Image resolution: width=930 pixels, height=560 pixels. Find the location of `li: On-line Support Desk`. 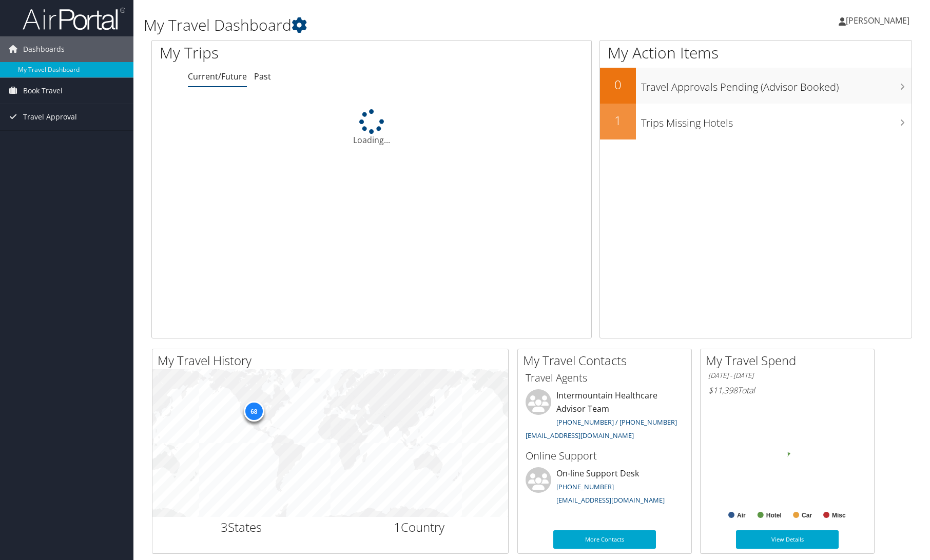

li: On-line Support Desk is located at coordinates (604, 488).